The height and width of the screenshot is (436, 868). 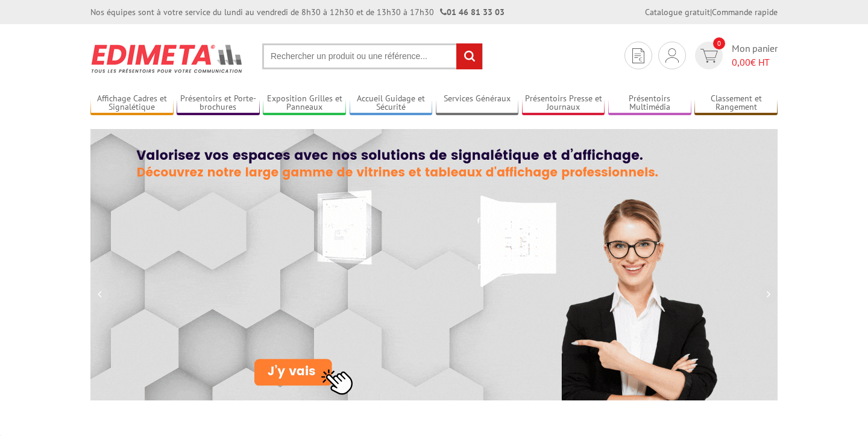 What do you see at coordinates (469, 56) in the screenshot?
I see `input: rechercher` at bounding box center [469, 56].